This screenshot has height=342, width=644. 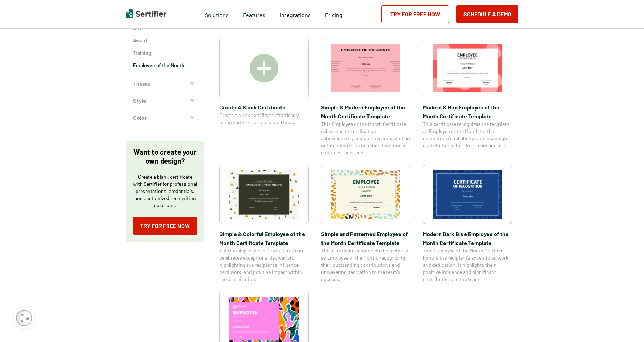 What do you see at coordinates (467, 194) in the screenshot?
I see `img: Modern Dark Blue Employee of the Month Certificate Template` at bounding box center [467, 194].